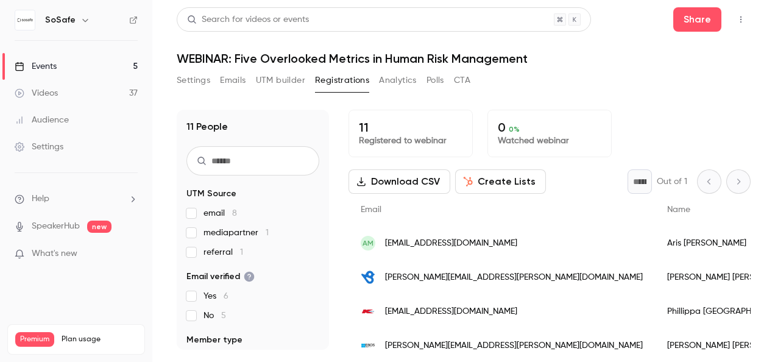  Describe the element at coordinates (220, 276) in the screenshot. I see `span: Email verified` at that location.